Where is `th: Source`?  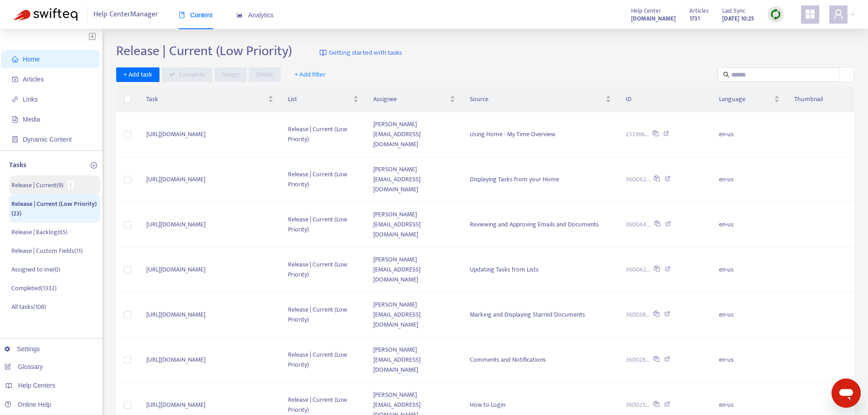 th: Source is located at coordinates (540, 99).